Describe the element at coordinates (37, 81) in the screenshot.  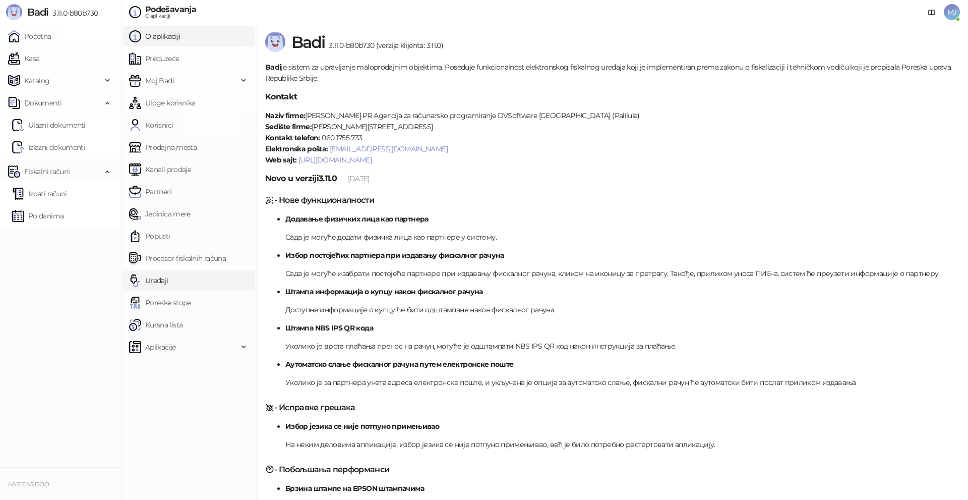
I see `span: Katalog` at that location.